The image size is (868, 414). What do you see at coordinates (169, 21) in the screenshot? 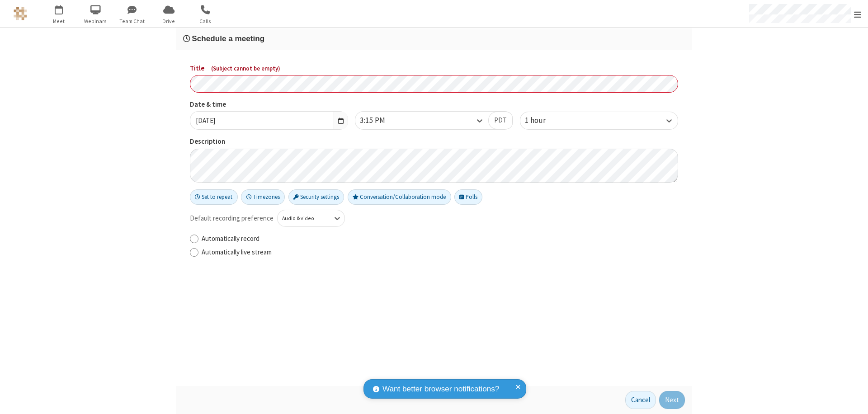
I see `span: Drive` at bounding box center [169, 21].